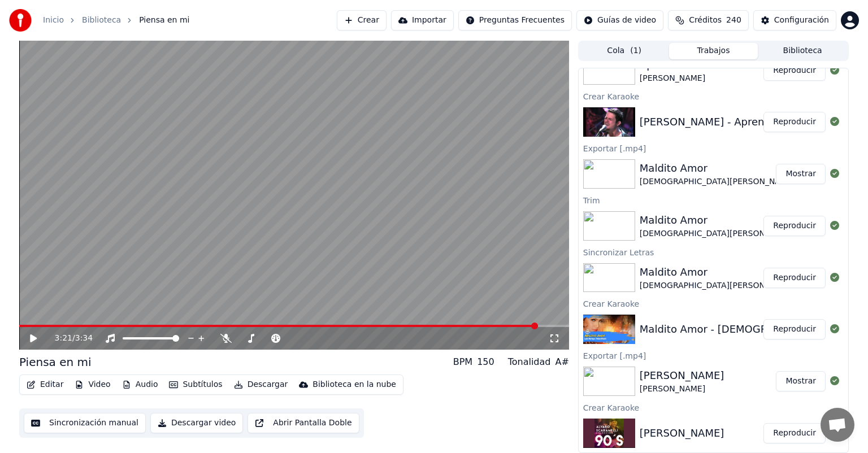 The height and width of the screenshot is (453, 868). Describe the element at coordinates (422, 20) in the screenshot. I see `button: Importar` at that location.